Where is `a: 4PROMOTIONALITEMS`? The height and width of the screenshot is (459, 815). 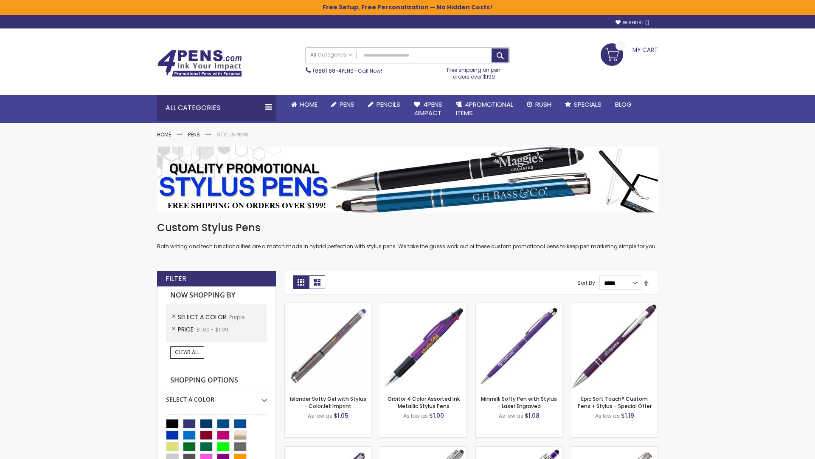 a: 4PROMOTIONALITEMS is located at coordinates (485, 109).